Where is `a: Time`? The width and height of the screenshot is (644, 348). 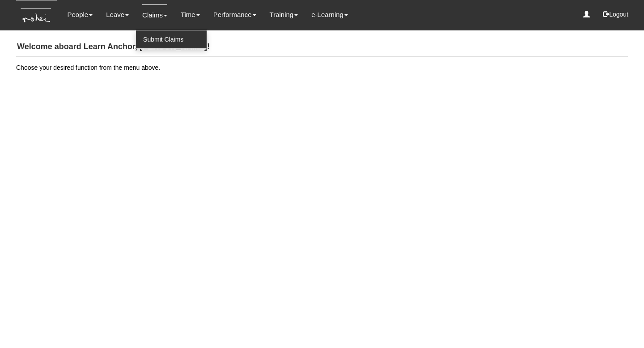
a: Time is located at coordinates (190, 15).